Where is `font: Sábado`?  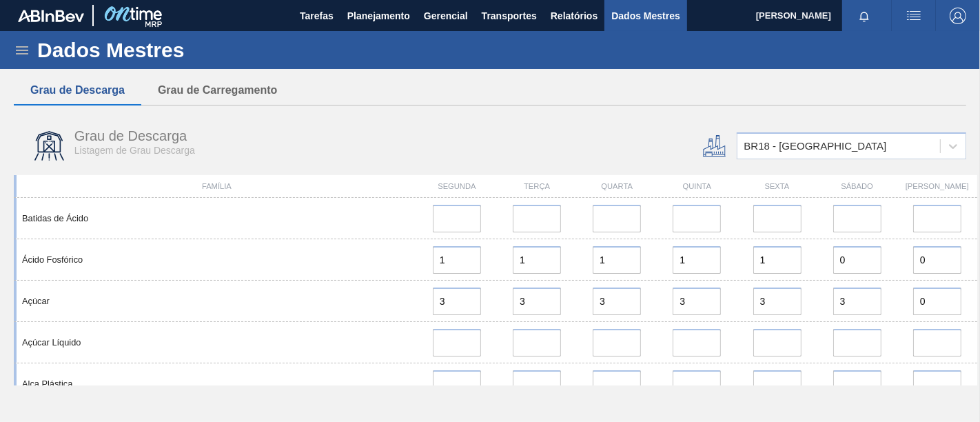 font: Sábado is located at coordinates (857, 186).